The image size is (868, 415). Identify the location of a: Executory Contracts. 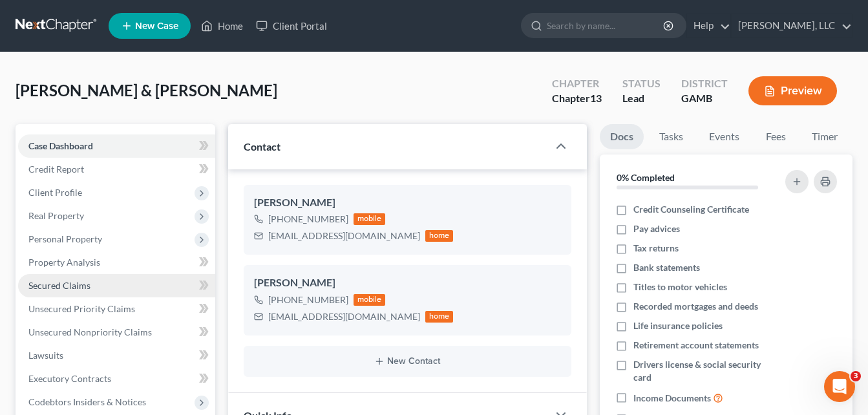
(117, 379).